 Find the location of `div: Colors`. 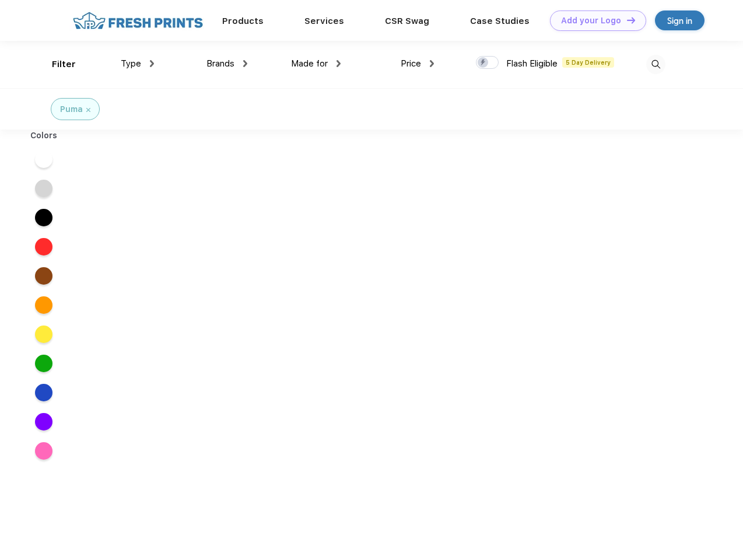

div: Colors is located at coordinates (43, 135).